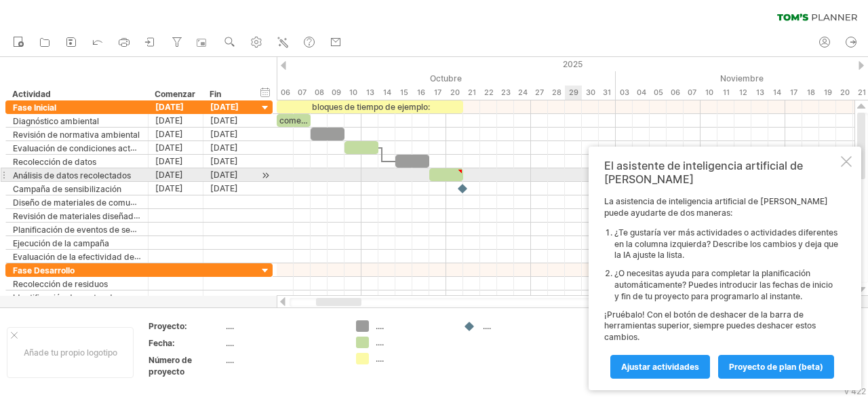 The width and height of the screenshot is (868, 397). I want to click on font: Ajustar actividades, so click(660, 367).